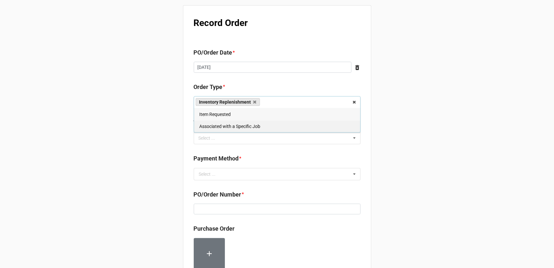 The image size is (554, 268). I want to click on b: Record Order, so click(221, 23).